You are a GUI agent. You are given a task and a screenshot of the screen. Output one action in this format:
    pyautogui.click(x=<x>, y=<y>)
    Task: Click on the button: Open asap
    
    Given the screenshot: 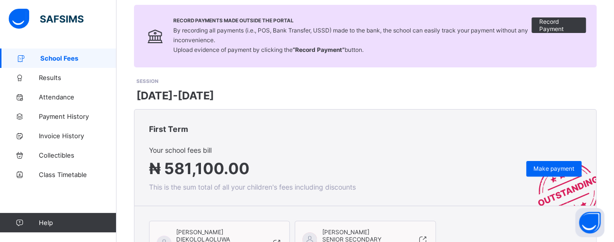 What is the action you would take?
    pyautogui.click(x=590, y=223)
    